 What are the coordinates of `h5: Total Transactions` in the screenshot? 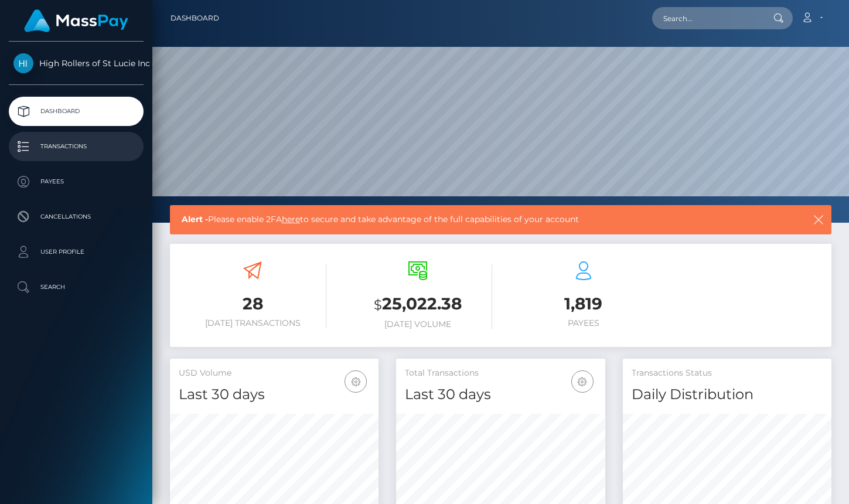 It's located at (501, 373).